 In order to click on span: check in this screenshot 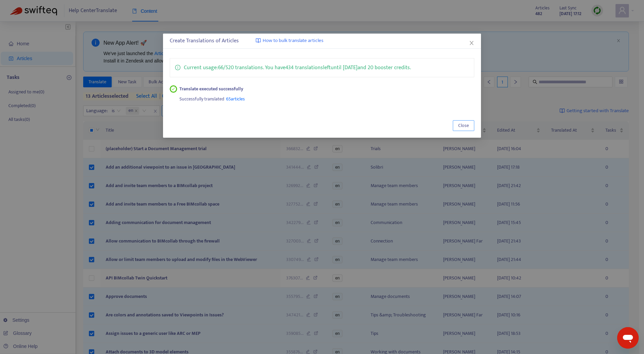, I will do `click(173, 89)`.